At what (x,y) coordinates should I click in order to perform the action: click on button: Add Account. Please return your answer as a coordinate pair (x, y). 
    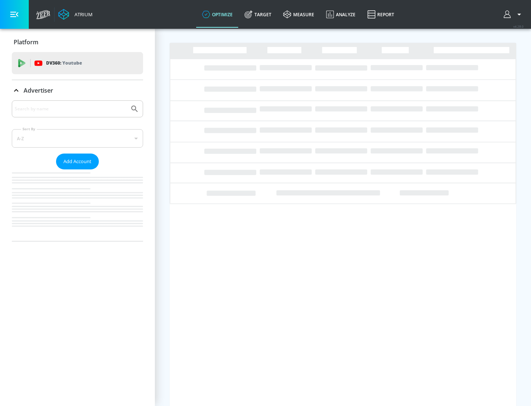
    Looking at the image, I should click on (77, 161).